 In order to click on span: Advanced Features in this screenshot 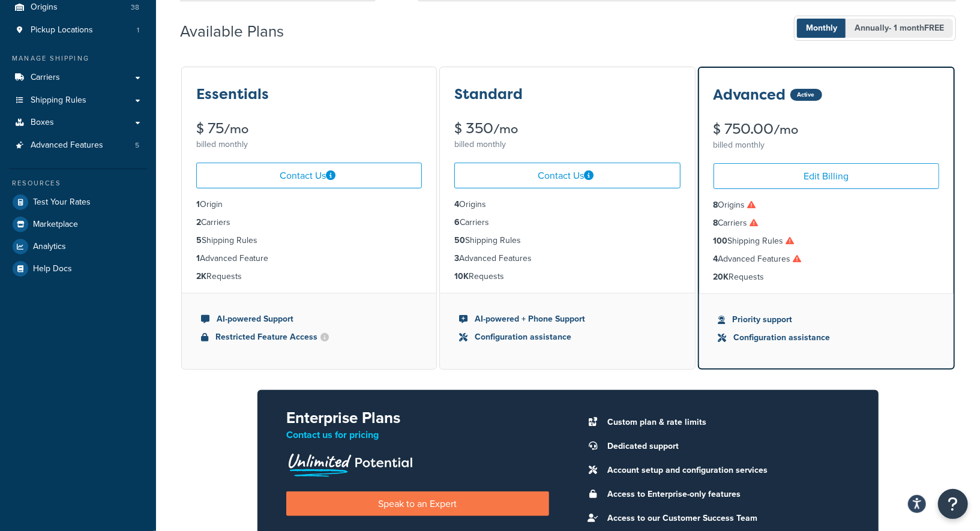, I will do `click(67, 145)`.